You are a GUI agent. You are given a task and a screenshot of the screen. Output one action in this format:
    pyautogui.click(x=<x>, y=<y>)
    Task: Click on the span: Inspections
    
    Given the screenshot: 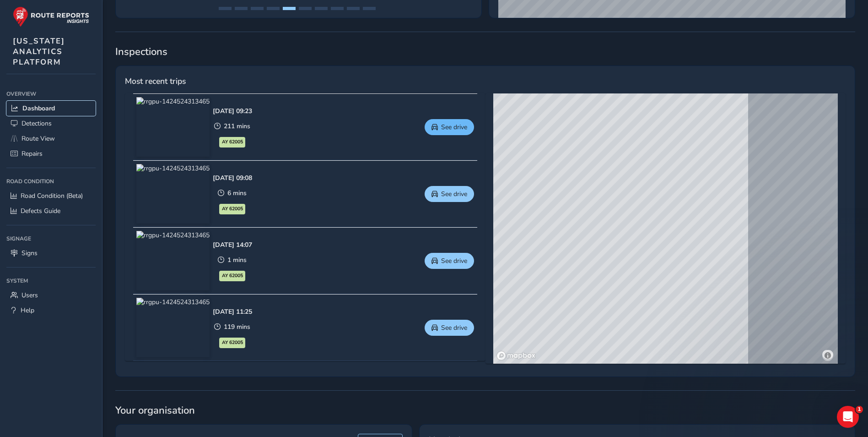 What is the action you would take?
    pyautogui.click(x=485, y=51)
    